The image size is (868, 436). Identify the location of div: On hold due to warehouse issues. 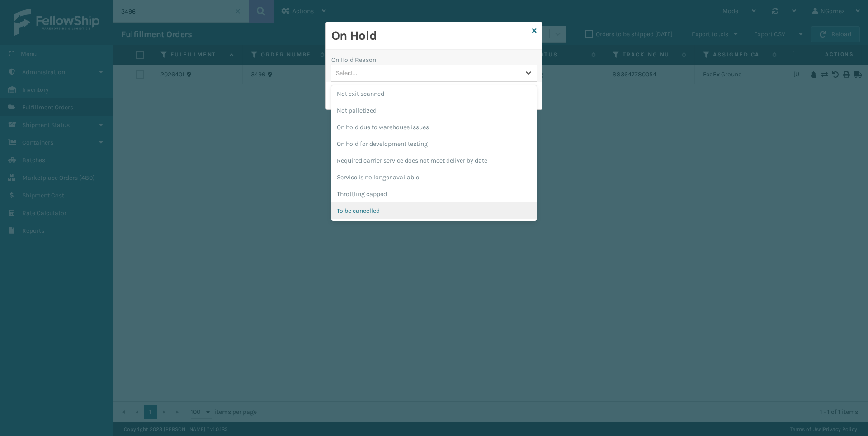
(434, 127).